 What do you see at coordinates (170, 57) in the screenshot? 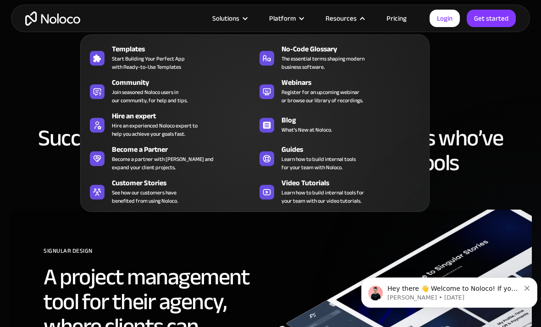
I see `a: TemplatesStart Building Your Perfect Appwith Ready-to-Use Templates` at bounding box center [170, 57].